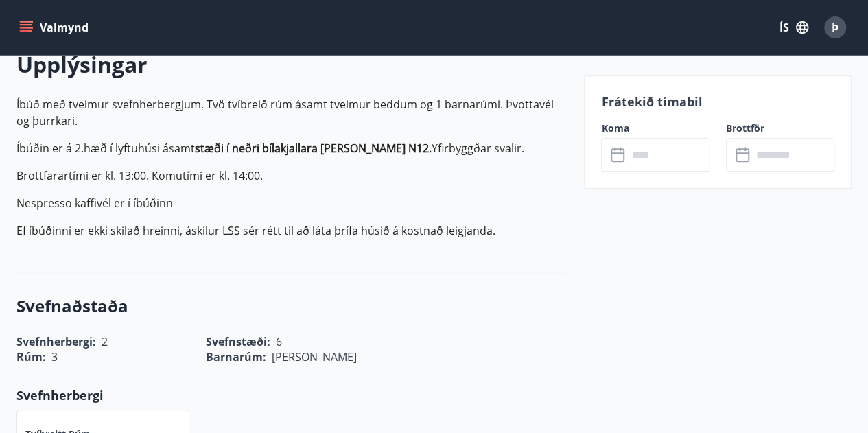 The height and width of the screenshot is (433, 868). What do you see at coordinates (291, 231) in the screenshot?
I see `p: Ef íbúðinni er ekki skilað hreinni, áskilur LSS sér rétt til að láta þrífa húsið á kostnað leigja...` at bounding box center [291, 231].